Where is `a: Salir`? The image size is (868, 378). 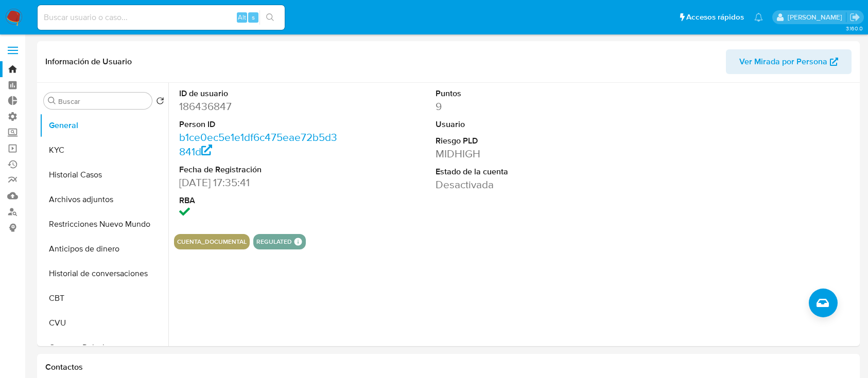 a: Salir is located at coordinates (855, 17).